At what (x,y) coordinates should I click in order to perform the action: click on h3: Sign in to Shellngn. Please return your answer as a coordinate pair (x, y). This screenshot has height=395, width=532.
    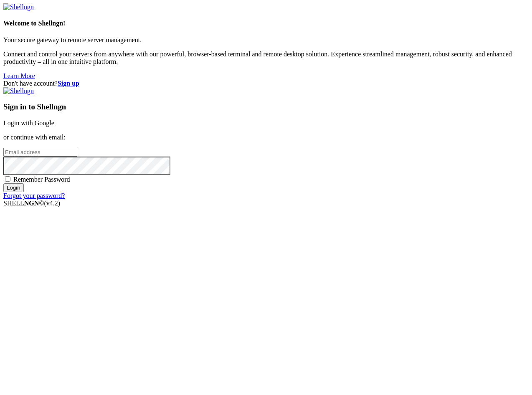
    Looking at the image, I should click on (266, 107).